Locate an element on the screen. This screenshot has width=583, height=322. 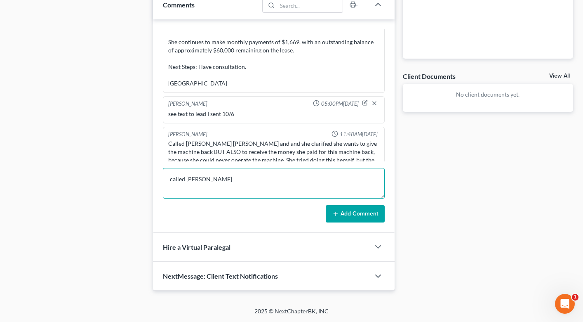
div: Client Documents is located at coordinates (430, 76).